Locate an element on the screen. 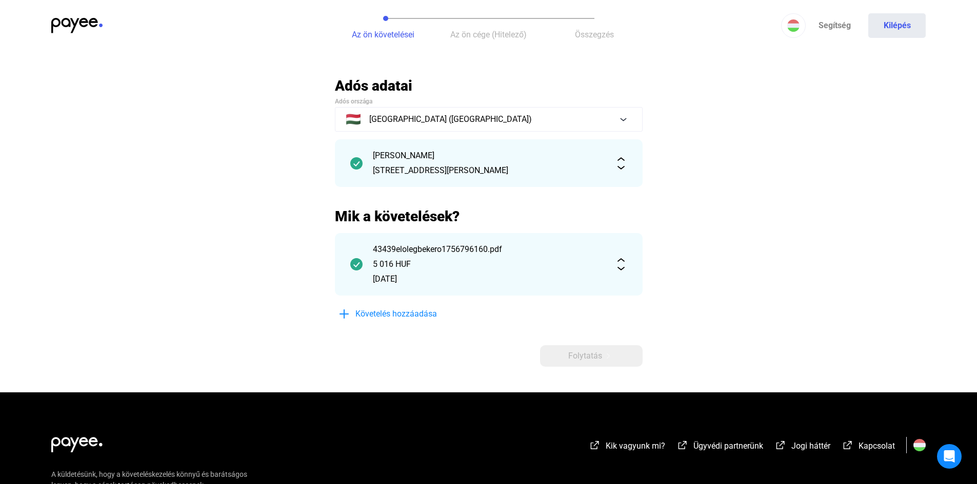 The width and height of the screenshot is (977, 484). h2: Mik a követelések? is located at coordinates (489, 216).